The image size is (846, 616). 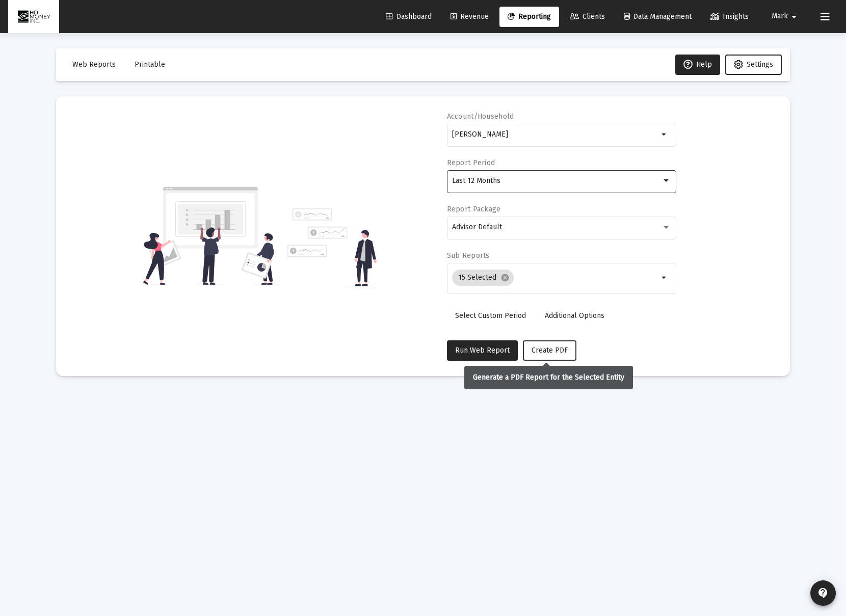 I want to click on img: reporting, so click(x=212, y=236).